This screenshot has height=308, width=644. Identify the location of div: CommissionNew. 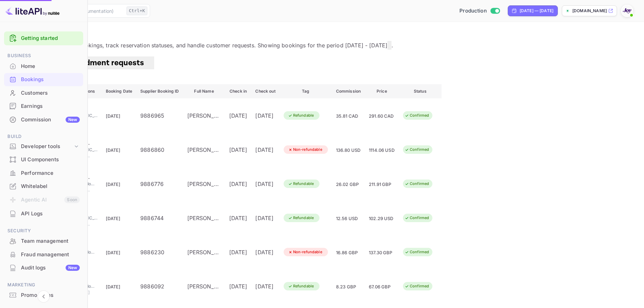
(44, 120).